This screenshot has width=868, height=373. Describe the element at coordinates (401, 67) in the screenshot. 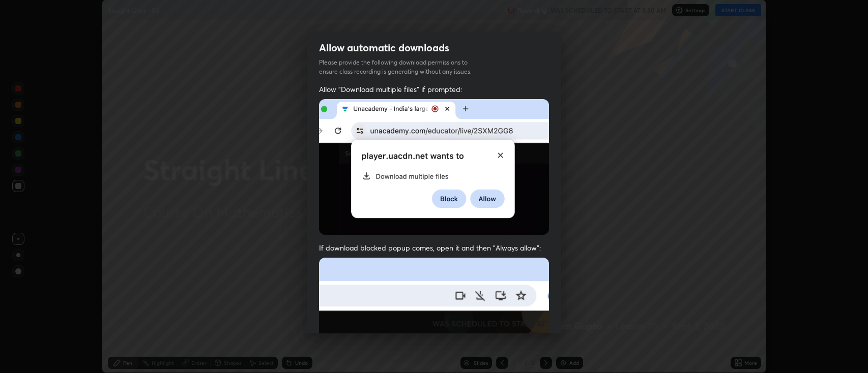

I see `p: Please provide the following download permissions to ensure class recording is generating without...` at that location.